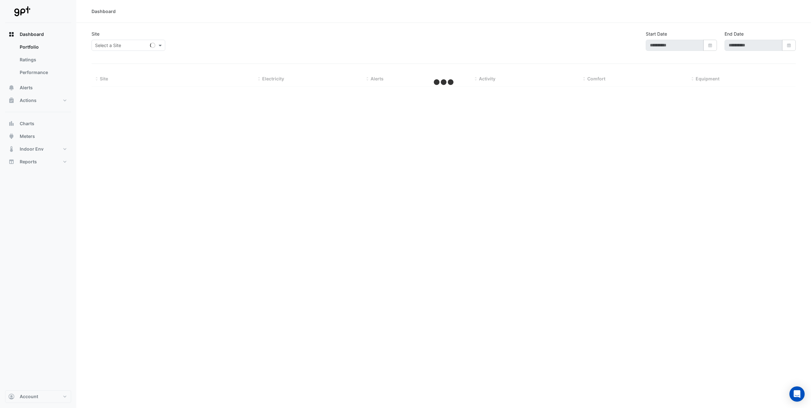 This screenshot has height=408, width=811. Describe the element at coordinates (487, 79) in the screenshot. I see `span: Activity` at that location.